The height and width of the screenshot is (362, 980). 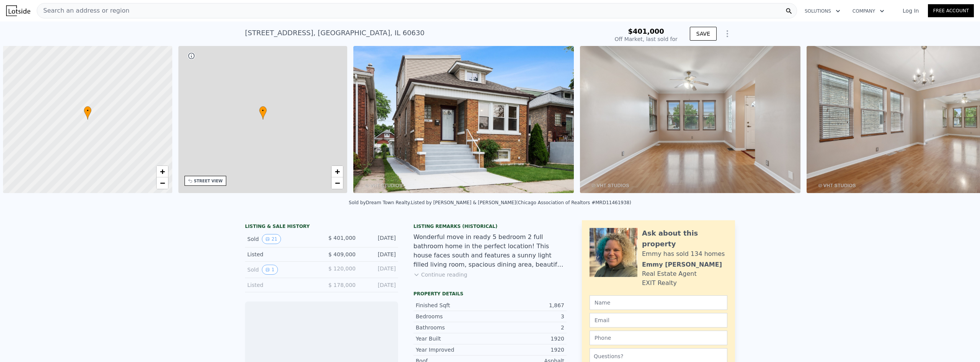 I want to click on div: Year Improved, so click(x=453, y=350).